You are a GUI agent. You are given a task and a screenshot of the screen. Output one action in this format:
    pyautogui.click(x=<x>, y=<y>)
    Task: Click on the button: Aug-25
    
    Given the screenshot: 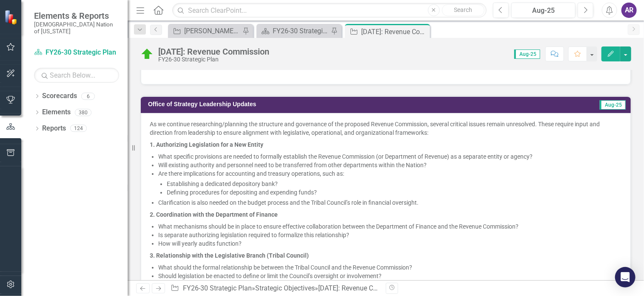 What is the action you would take?
    pyautogui.click(x=543, y=10)
    